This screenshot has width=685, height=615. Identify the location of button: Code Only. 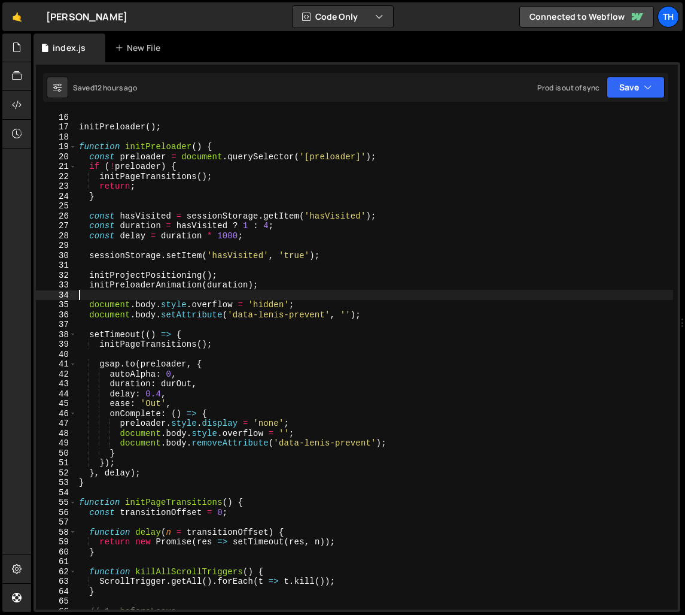
(343, 17).